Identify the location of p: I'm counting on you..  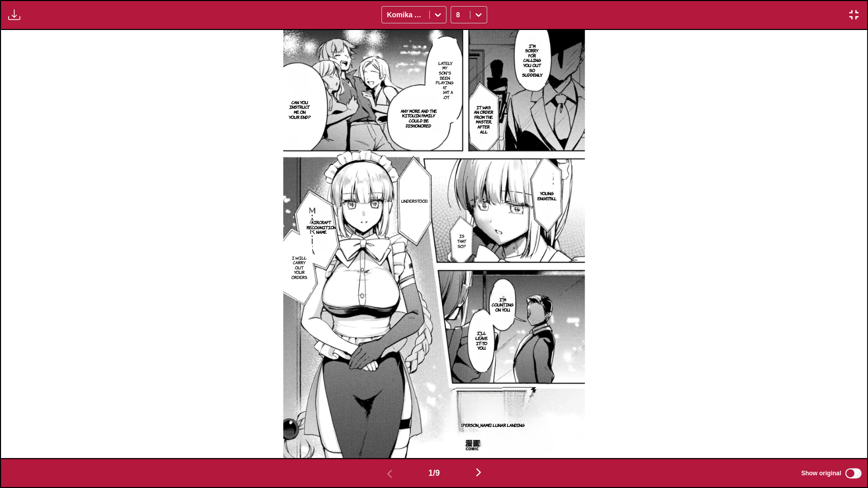
(503, 305).